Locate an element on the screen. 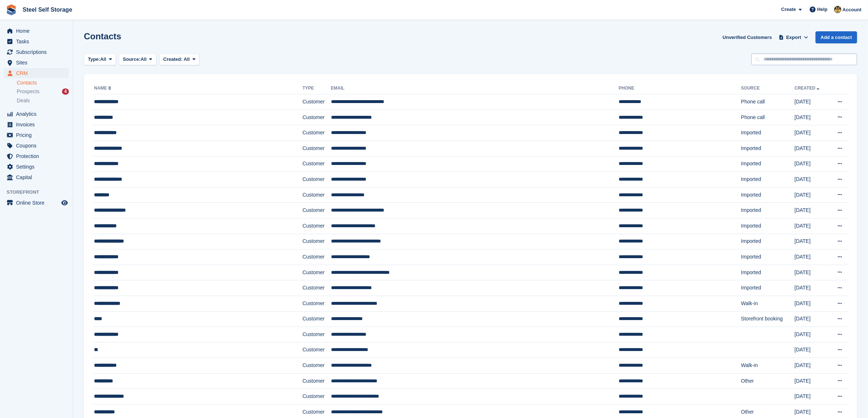  button: Export is located at coordinates (794, 37).